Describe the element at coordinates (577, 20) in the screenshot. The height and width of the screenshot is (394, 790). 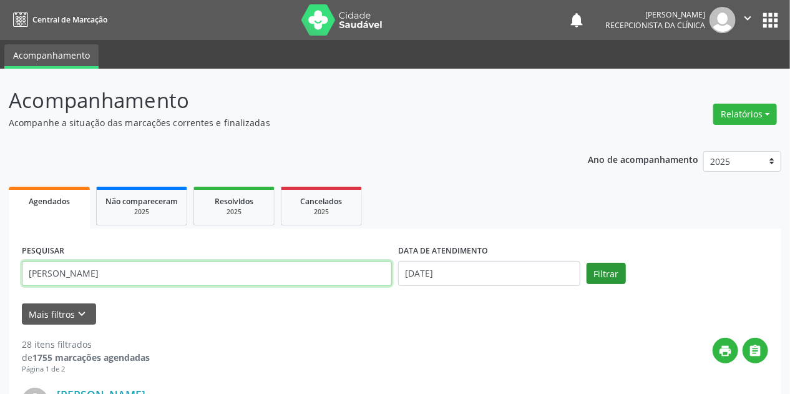
I see `button: notifications` at that location.